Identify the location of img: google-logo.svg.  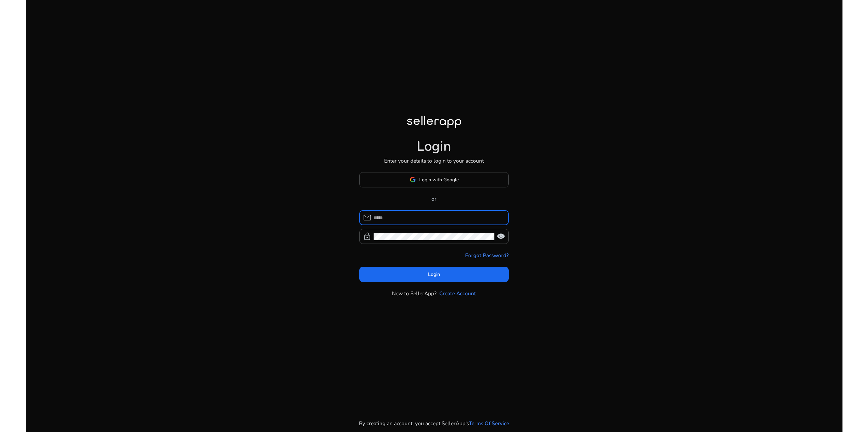
(413, 179).